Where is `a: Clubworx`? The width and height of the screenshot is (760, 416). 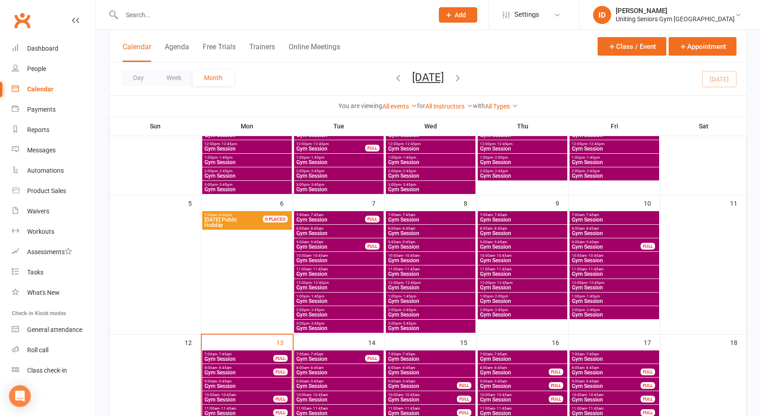
a: Clubworx is located at coordinates (22, 20).